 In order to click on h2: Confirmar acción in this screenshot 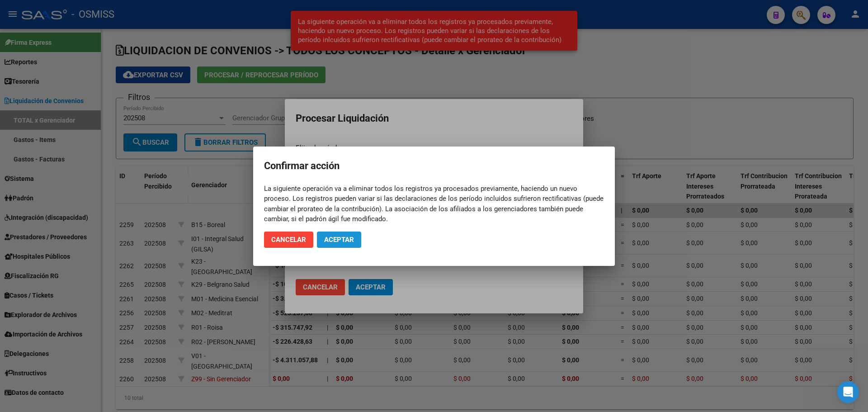, I will do `click(434, 166)`.